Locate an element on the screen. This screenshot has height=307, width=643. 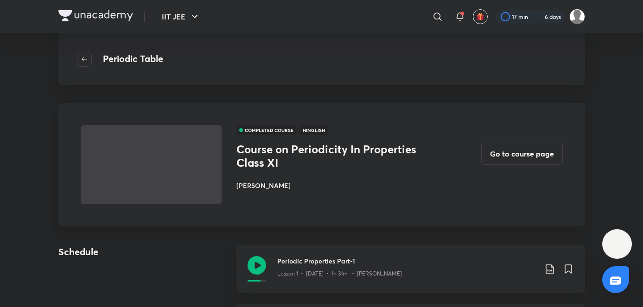
img: SUBHRANGSU DAS is located at coordinates (577, 17).